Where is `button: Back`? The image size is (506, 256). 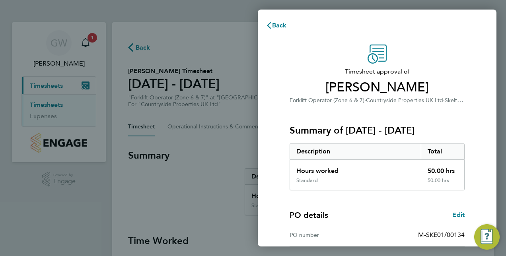
button: Back is located at coordinates (276, 25).